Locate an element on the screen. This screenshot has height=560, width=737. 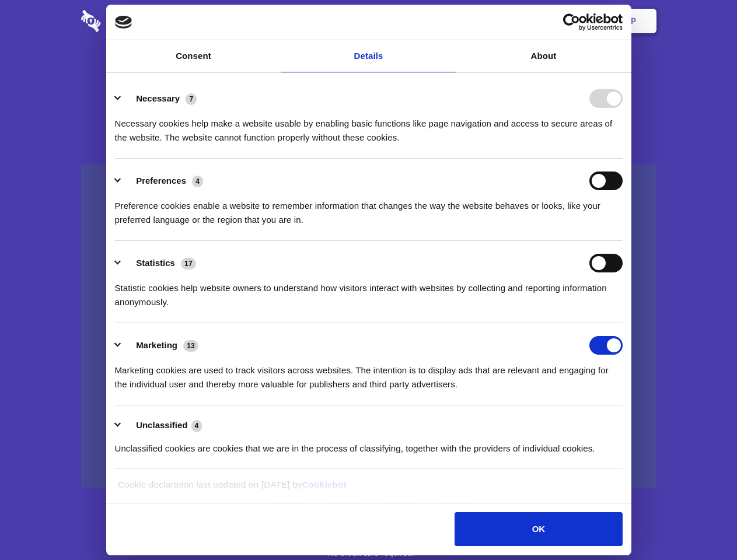
a: Details is located at coordinates (368, 56).